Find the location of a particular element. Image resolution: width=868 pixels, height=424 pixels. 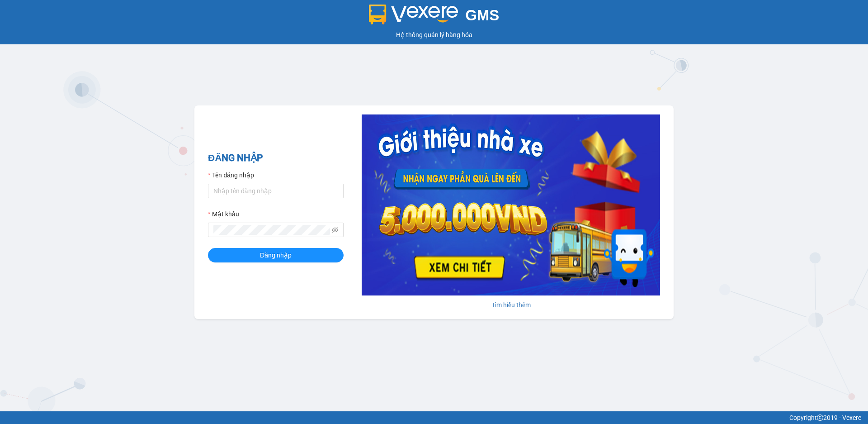

span: copyright is located at coordinates (820, 417).